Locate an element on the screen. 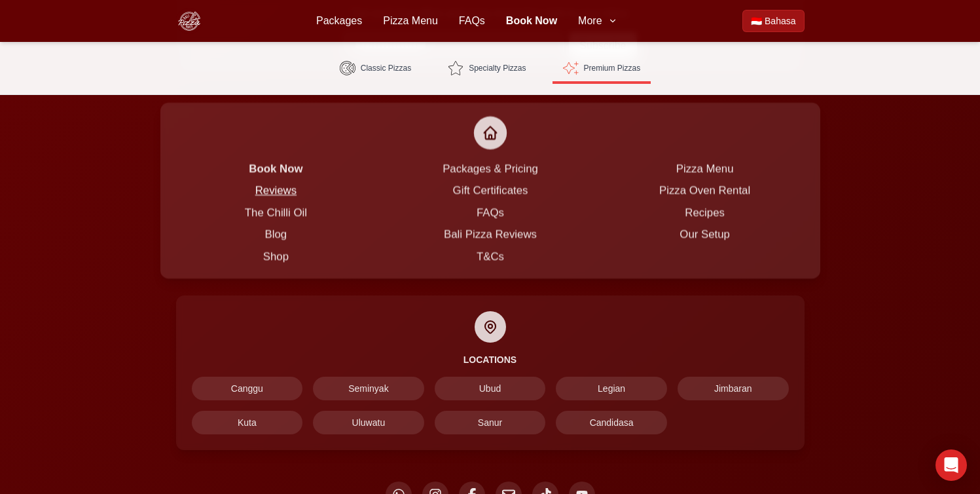 The width and height of the screenshot is (980, 494). span: Candidasa is located at coordinates (611, 423).